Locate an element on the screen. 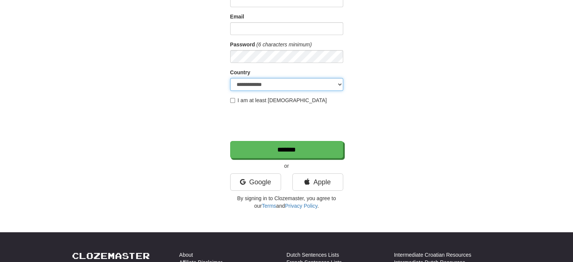  a: Privacy Policy is located at coordinates (301, 206).